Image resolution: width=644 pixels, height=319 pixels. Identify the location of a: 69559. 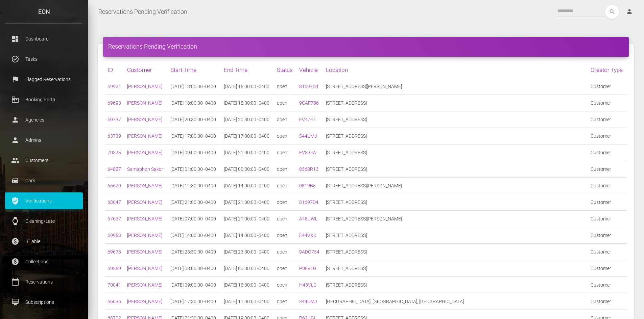
(114, 269).